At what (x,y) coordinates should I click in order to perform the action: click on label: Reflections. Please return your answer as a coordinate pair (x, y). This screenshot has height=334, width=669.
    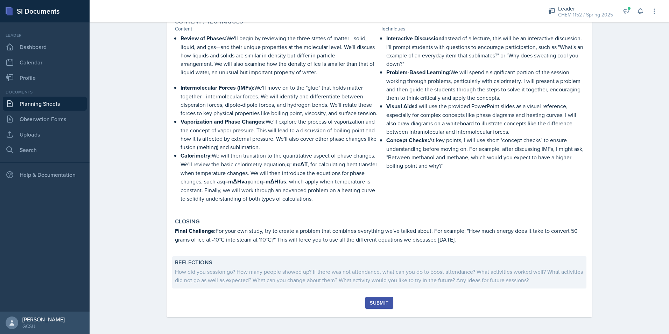
    Looking at the image, I should click on (193, 262).